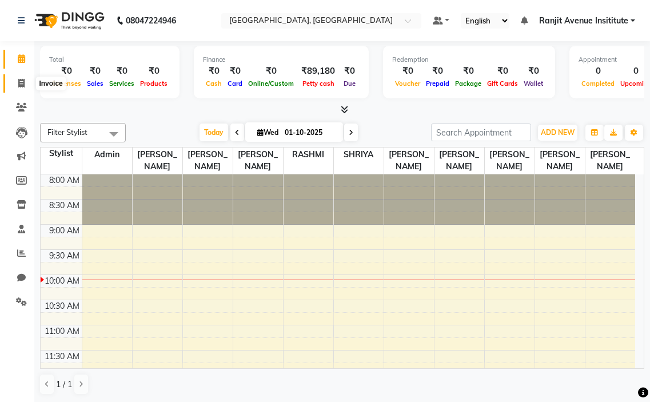 This screenshot has height=402, width=650. I want to click on span: Petty cash, so click(318, 83).